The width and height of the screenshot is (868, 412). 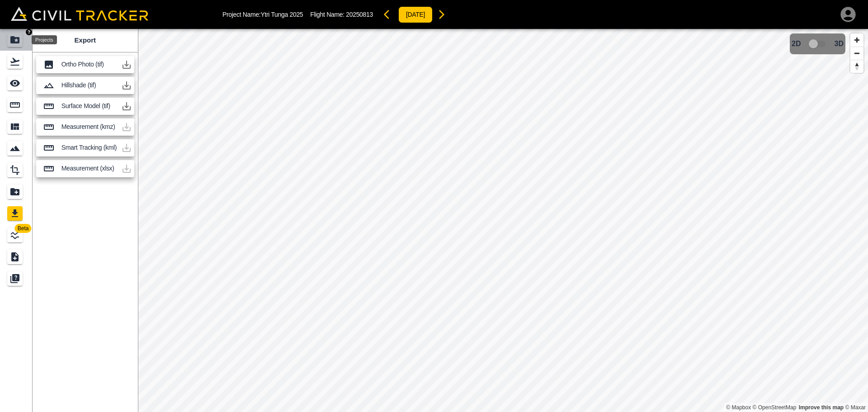 I want to click on canvas: Map, so click(x=503, y=220).